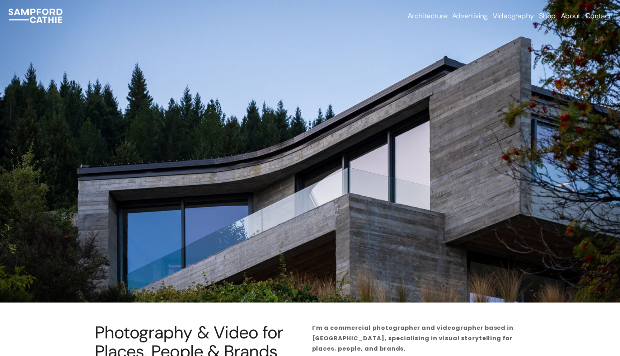 The width and height of the screenshot is (620, 356). Describe the element at coordinates (35, 16) in the screenshot. I see `img: Sampford Cathie Photo + Video` at that location.